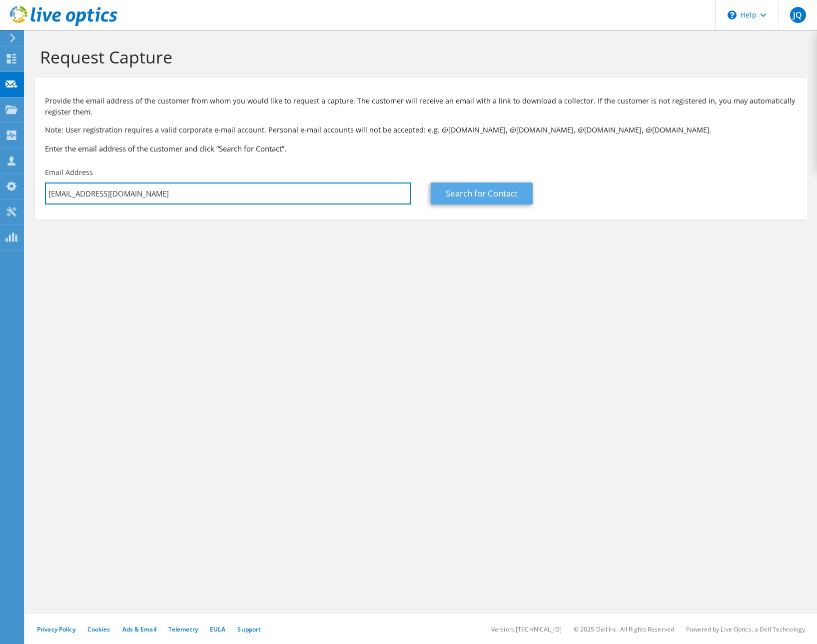 This screenshot has height=644, width=817. I want to click on li: © 2025 Dell Inc. All Rights Reserved, so click(624, 628).